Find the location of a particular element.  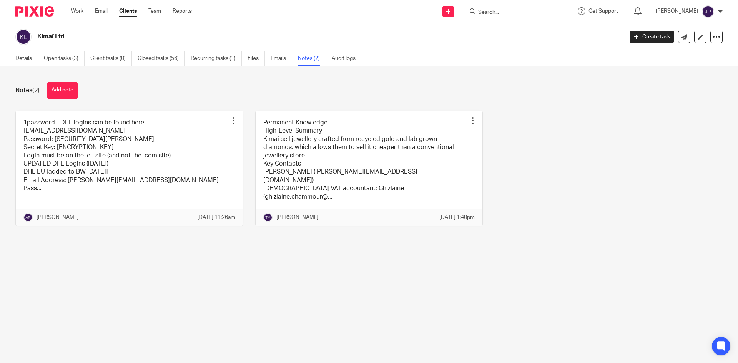

h2: Kimaï Ltd is located at coordinates (269, 37).